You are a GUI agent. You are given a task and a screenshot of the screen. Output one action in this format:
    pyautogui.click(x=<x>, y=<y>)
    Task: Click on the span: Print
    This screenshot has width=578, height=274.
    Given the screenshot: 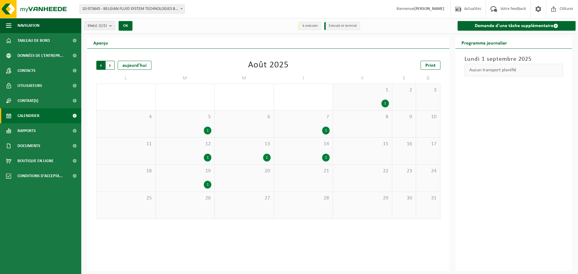 What is the action you would take?
    pyautogui.click(x=430, y=66)
    